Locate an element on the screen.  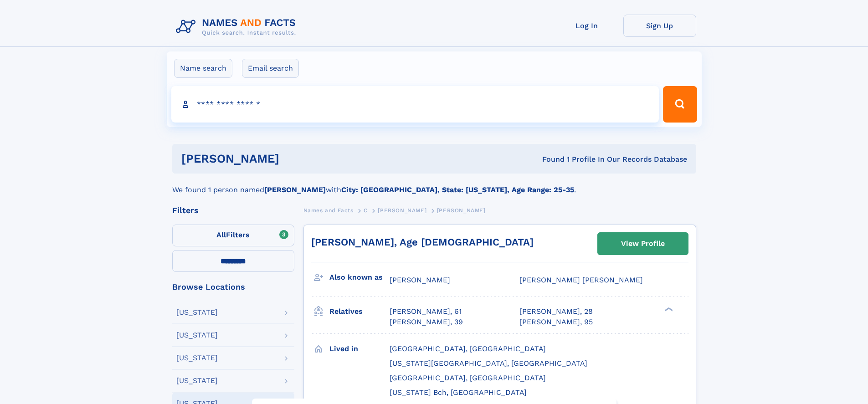
button: Search Button is located at coordinates (680, 104).